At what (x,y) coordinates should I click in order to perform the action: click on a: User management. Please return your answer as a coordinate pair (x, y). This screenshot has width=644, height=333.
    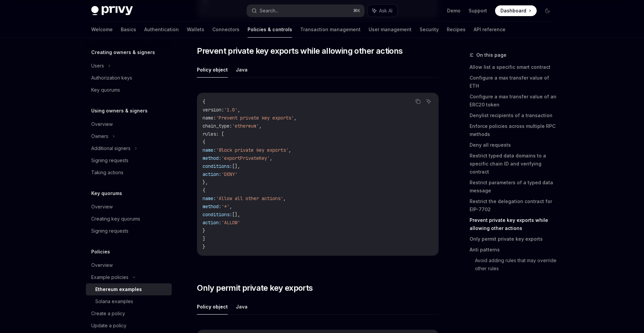
    Looking at the image, I should click on (390, 30).